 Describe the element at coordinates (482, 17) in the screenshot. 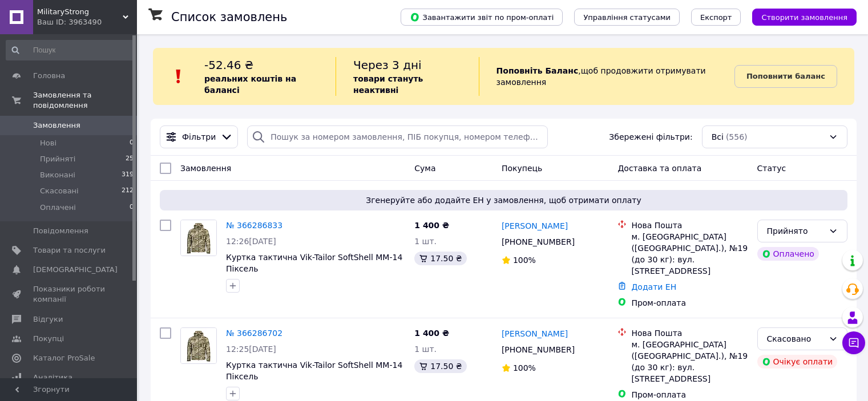

I see `button: Завантажити звіт по пром-оплаті` at that location.